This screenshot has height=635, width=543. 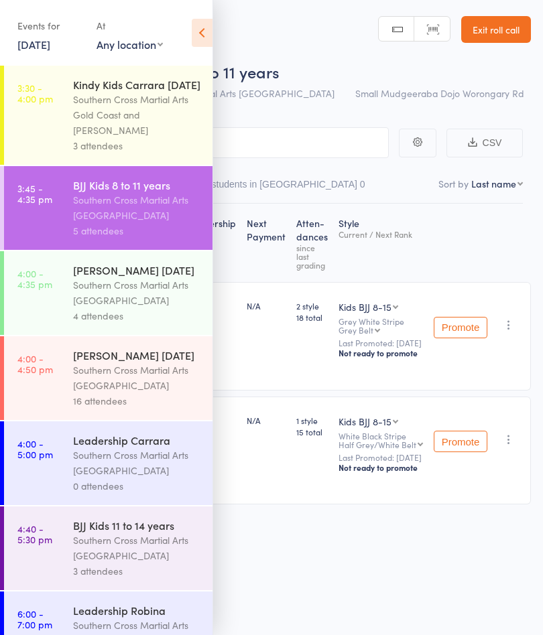 I want to click on span: 18 total, so click(x=312, y=317).